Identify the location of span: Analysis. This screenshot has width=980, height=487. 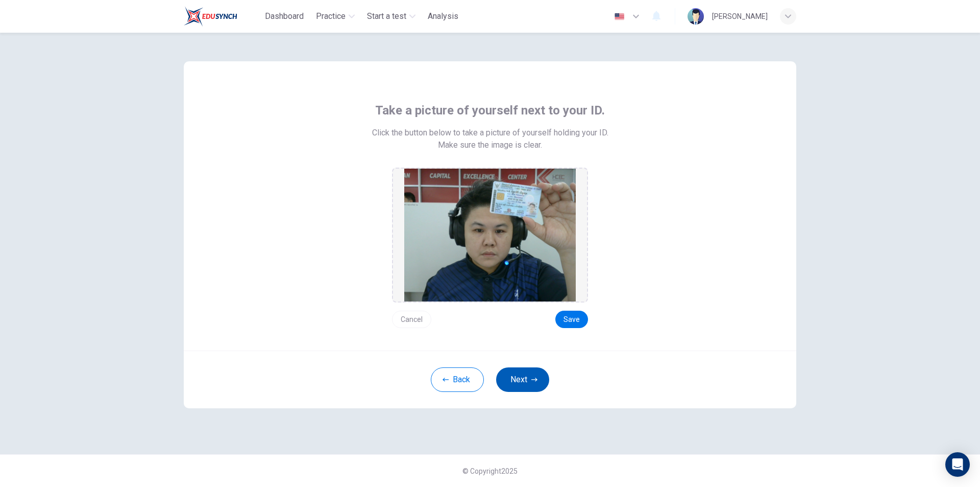
(443, 17).